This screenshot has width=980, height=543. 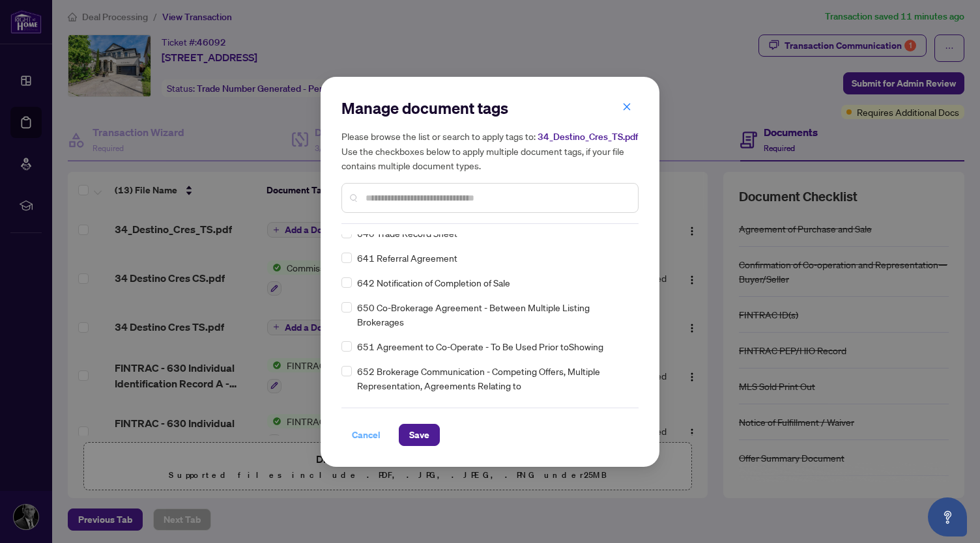 What do you see at coordinates (587, 137) in the screenshot?
I see `span: 34_Destino_Cres_TS.pdf` at bounding box center [587, 137].